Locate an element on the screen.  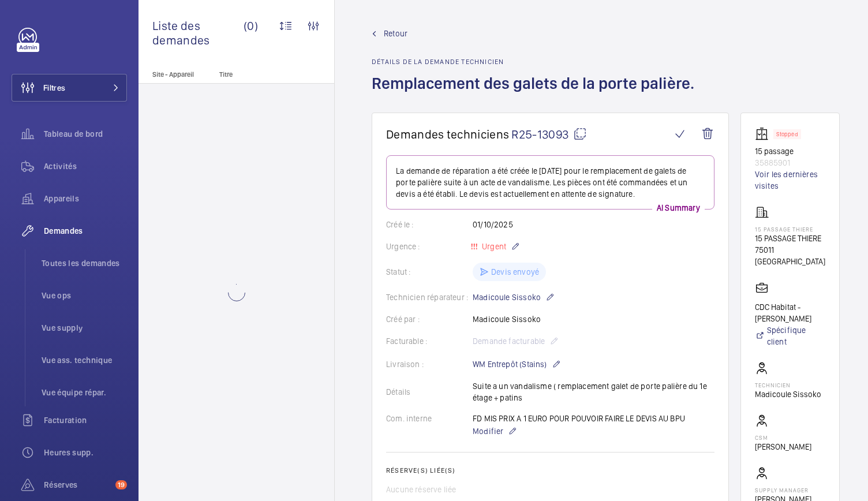
p: Technicien is located at coordinates (788, 385).